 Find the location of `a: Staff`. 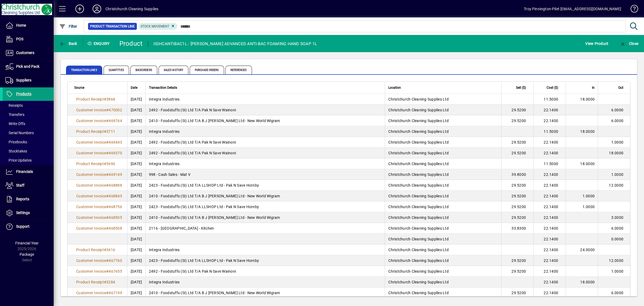

a: Staff is located at coordinates (28, 185).